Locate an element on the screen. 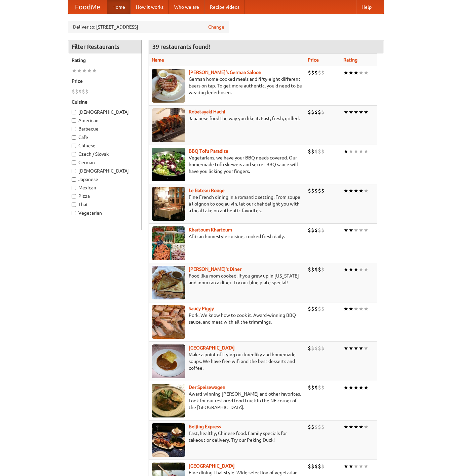  a: Rating is located at coordinates (350, 60).